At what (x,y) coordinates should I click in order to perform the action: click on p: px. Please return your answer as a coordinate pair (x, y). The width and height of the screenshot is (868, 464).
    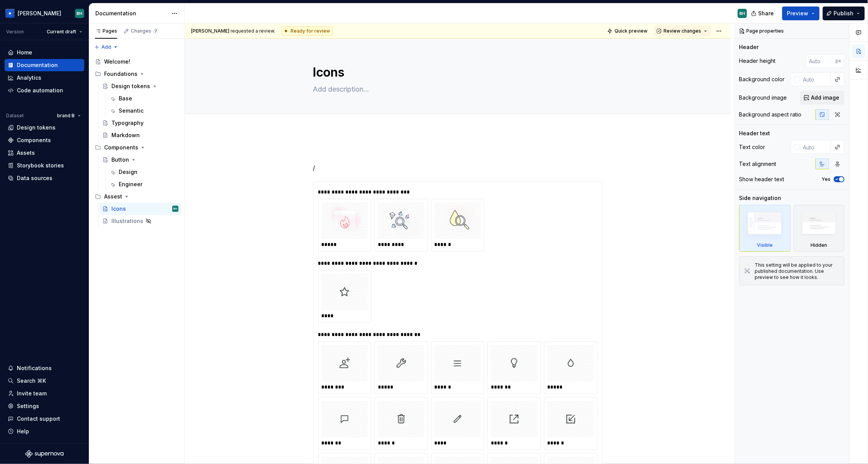
    Looking at the image, I should click on (838, 61).